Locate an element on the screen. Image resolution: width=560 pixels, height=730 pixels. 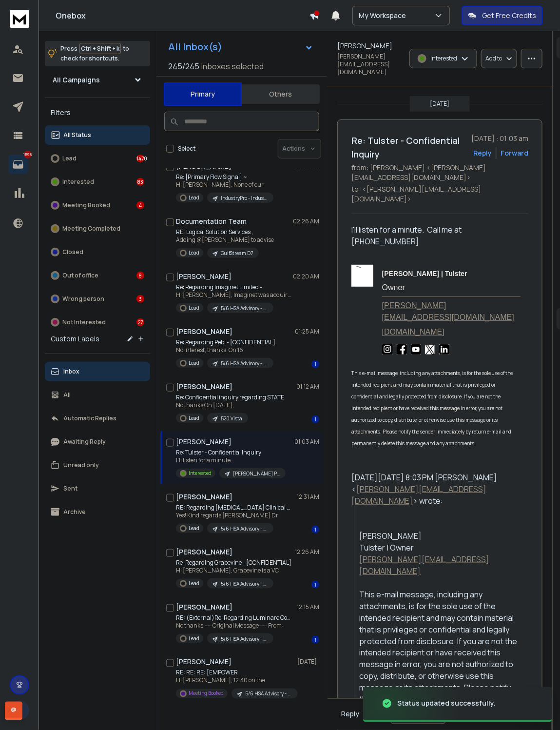
div: Status updated successfully. is located at coordinates (446, 704).